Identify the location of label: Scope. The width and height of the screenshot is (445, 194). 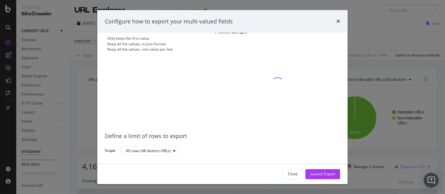
(110, 152).